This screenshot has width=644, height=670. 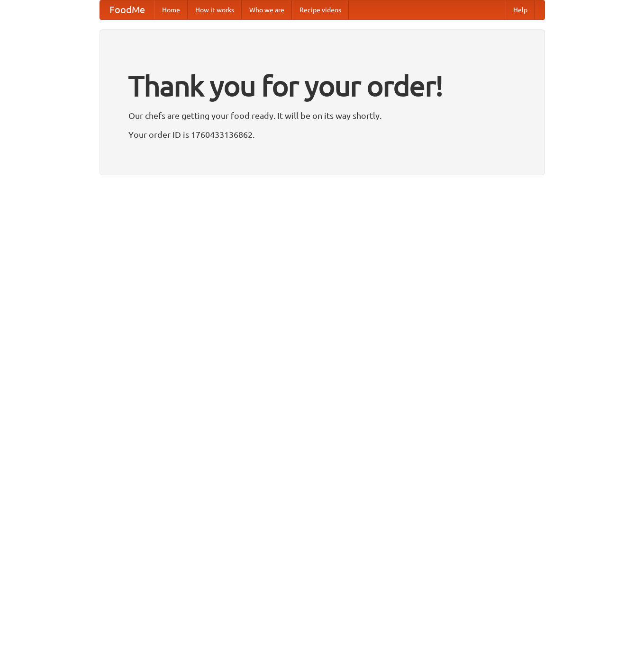 What do you see at coordinates (214, 10) in the screenshot?
I see `a: How it works` at bounding box center [214, 10].